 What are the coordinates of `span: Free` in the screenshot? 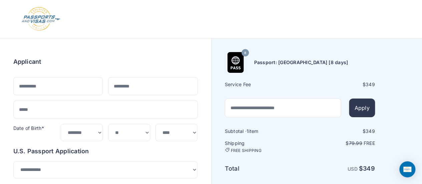 It's located at (369, 143).